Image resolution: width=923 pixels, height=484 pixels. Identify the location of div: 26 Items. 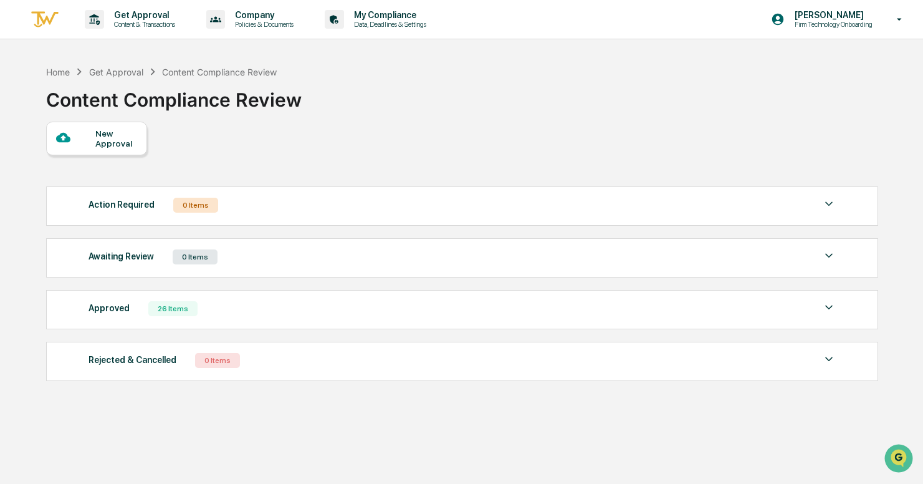
(173, 309).